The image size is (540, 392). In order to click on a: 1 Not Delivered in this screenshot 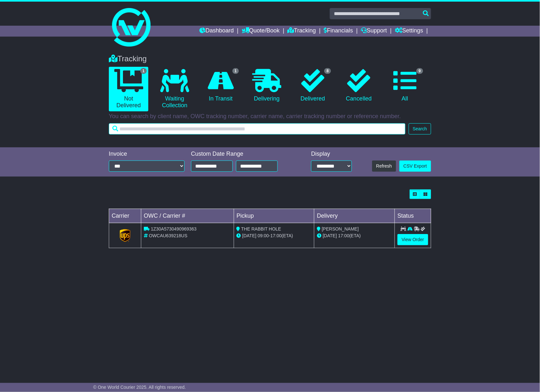, I will do `click(129, 89)`.